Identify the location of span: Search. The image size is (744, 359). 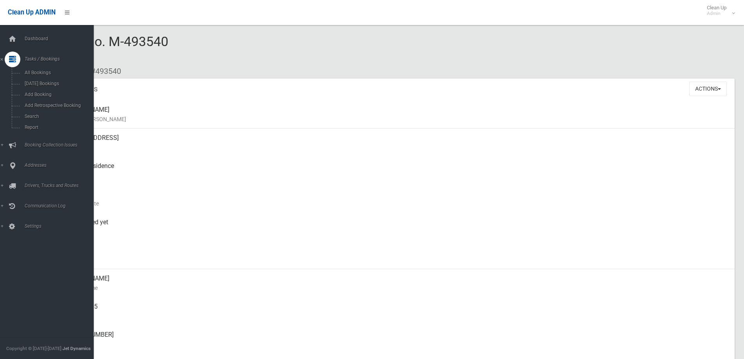
(57, 116).